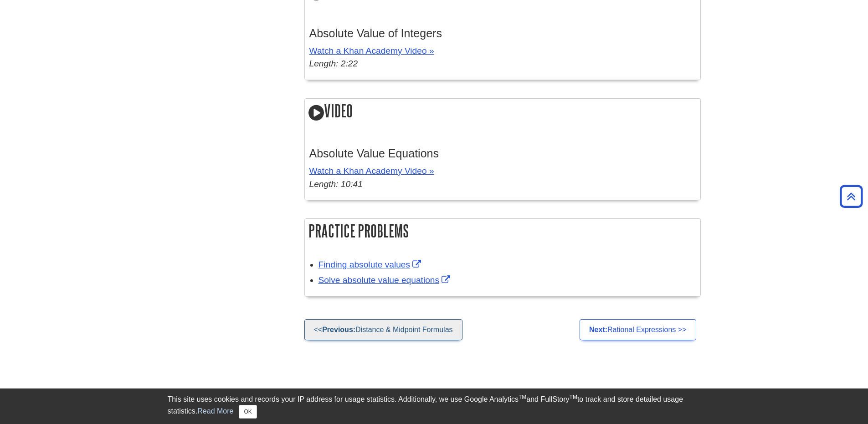 Image resolution: width=868 pixels, height=424 pixels. I want to click on button: Close, so click(248, 412).